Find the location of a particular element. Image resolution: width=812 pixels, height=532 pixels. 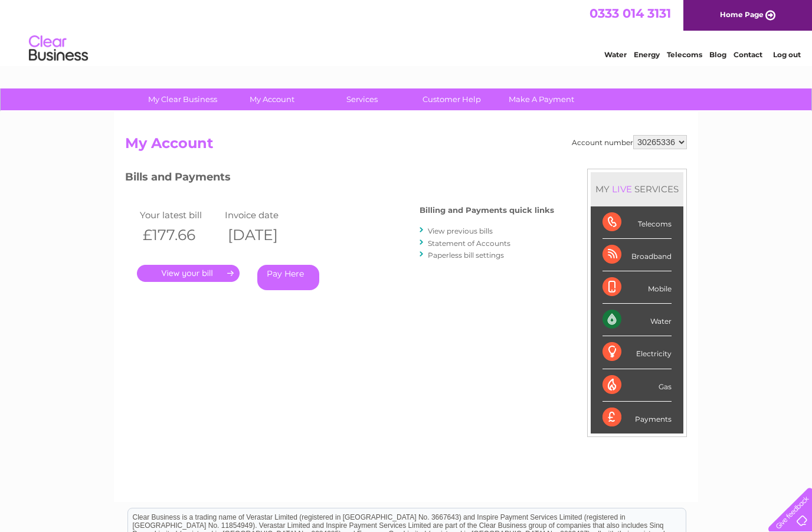

div: Water is located at coordinates (637, 320).